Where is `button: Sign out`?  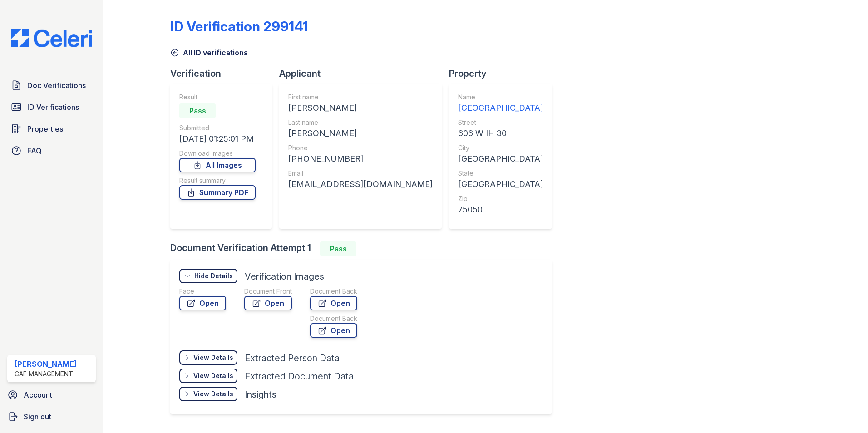 button: Sign out is located at coordinates (51, 417).